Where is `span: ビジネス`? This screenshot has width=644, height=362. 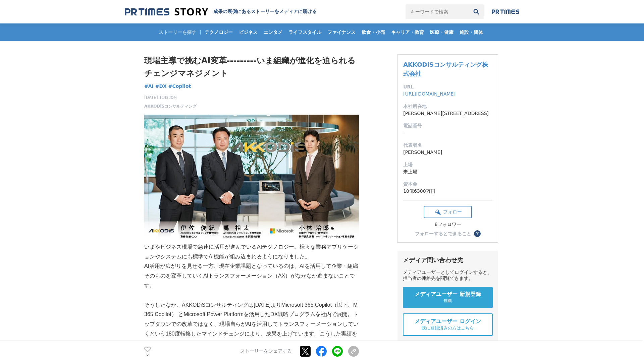 span: ビジネス is located at coordinates (248, 32).